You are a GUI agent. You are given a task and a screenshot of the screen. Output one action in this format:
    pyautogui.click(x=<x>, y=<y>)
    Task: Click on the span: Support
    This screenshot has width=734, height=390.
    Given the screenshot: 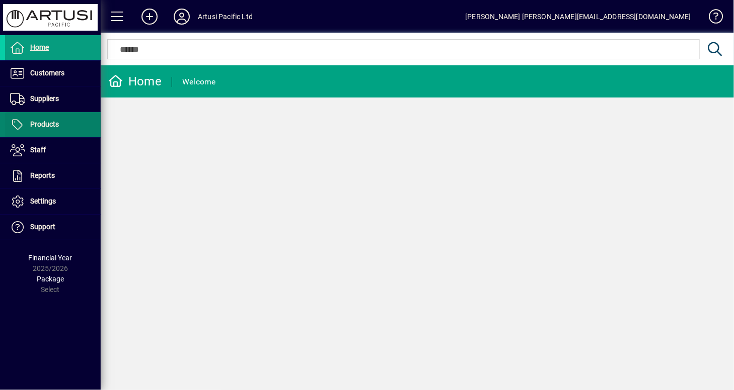 What is the action you would take?
    pyautogui.click(x=43, y=227)
    